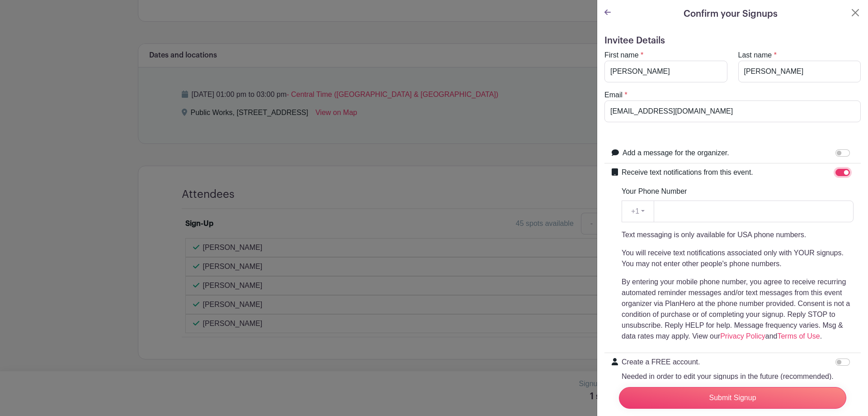 This screenshot has height=416, width=868. I want to click on label: Your Phone Number, so click(654, 191).